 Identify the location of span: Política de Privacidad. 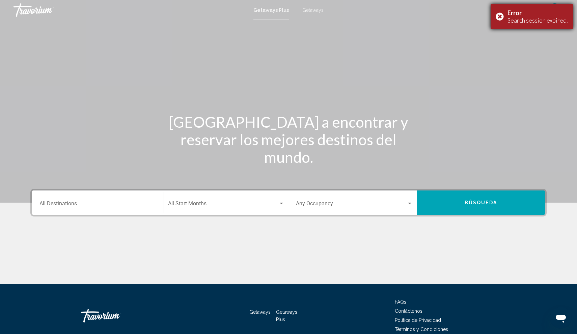
(418, 320).